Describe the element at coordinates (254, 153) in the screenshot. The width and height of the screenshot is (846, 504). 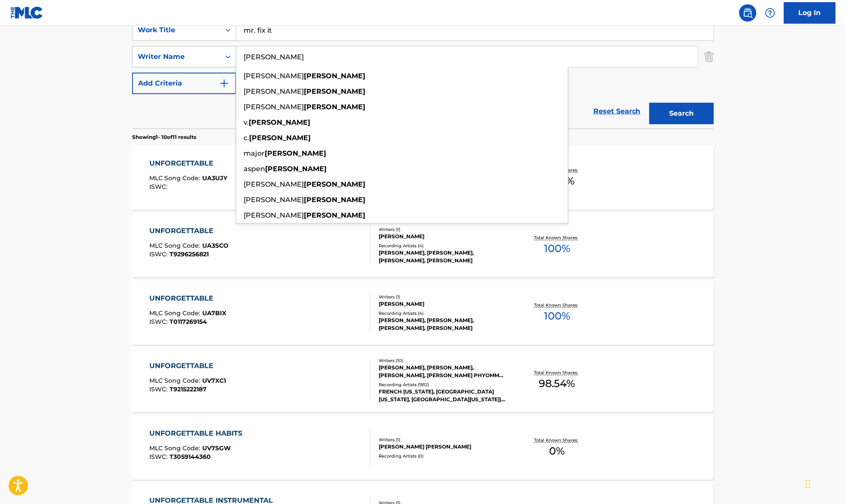
I see `span: major` at that location.